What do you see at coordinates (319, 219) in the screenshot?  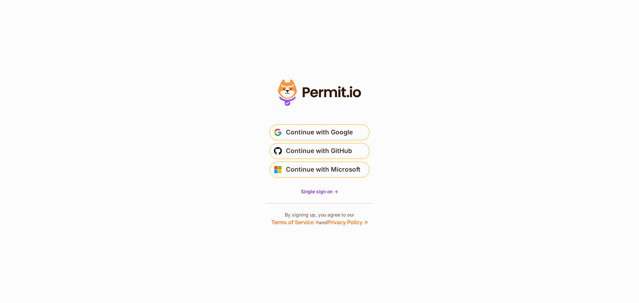 I see `p: By signing up, you agree to our and` at bounding box center [319, 219].